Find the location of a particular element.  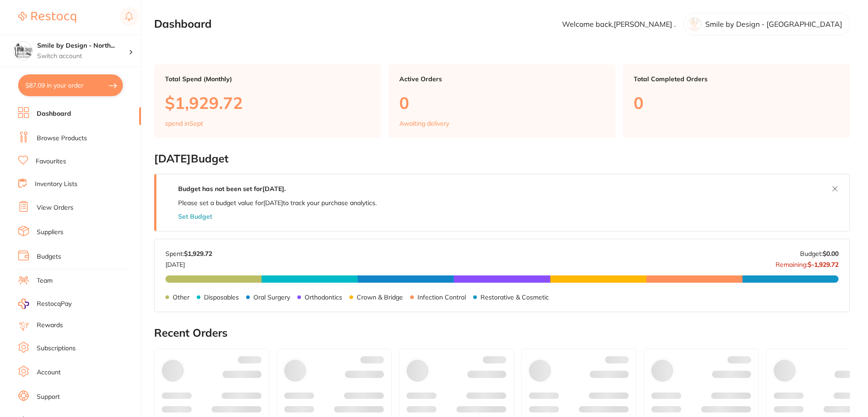

p: $1,929.72 is located at coordinates (267, 103).